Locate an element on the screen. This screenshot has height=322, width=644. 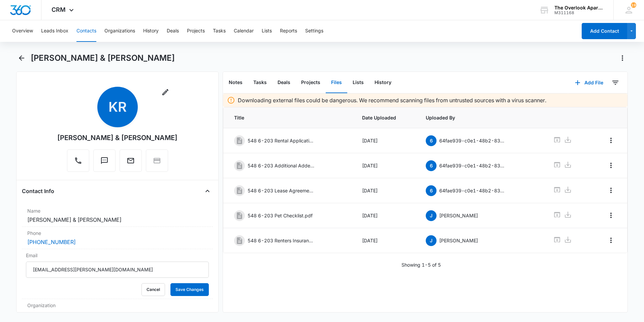
button: Add Contact is located at coordinates (604, 31).